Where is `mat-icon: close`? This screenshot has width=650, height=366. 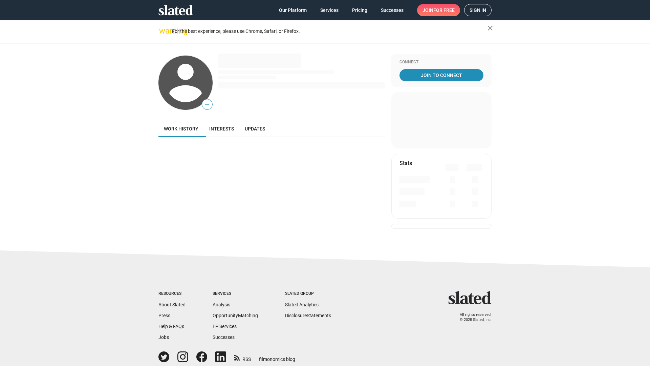
mat-icon: close is located at coordinates (490, 28).